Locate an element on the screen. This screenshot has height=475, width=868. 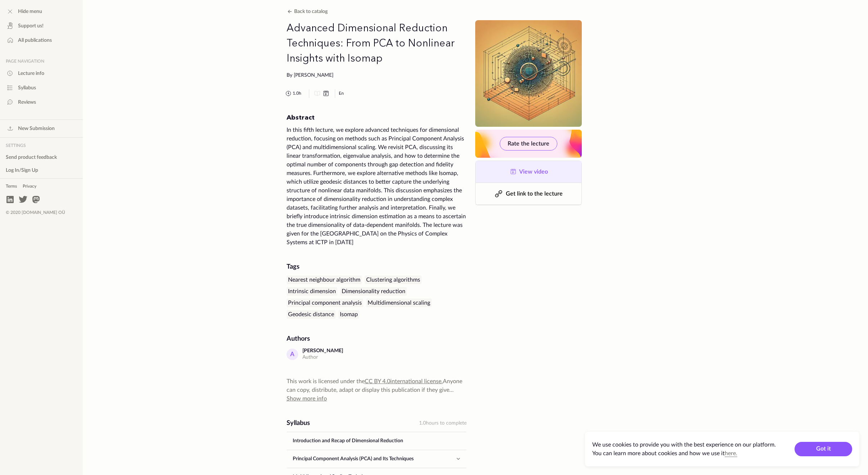
span: Back to catalog is located at coordinates (311, 11).